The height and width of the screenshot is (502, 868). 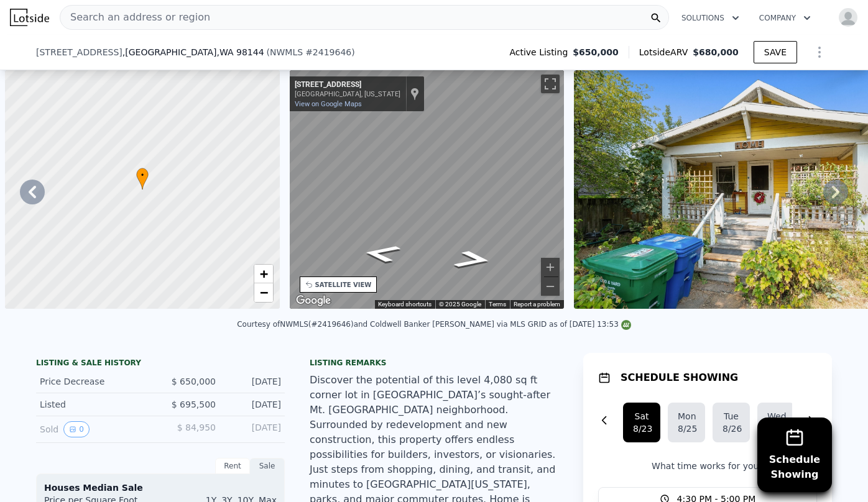 What do you see at coordinates (313, 300) in the screenshot?
I see `a: Open this area in Google Maps (opens a new window)` at bounding box center [313, 300].